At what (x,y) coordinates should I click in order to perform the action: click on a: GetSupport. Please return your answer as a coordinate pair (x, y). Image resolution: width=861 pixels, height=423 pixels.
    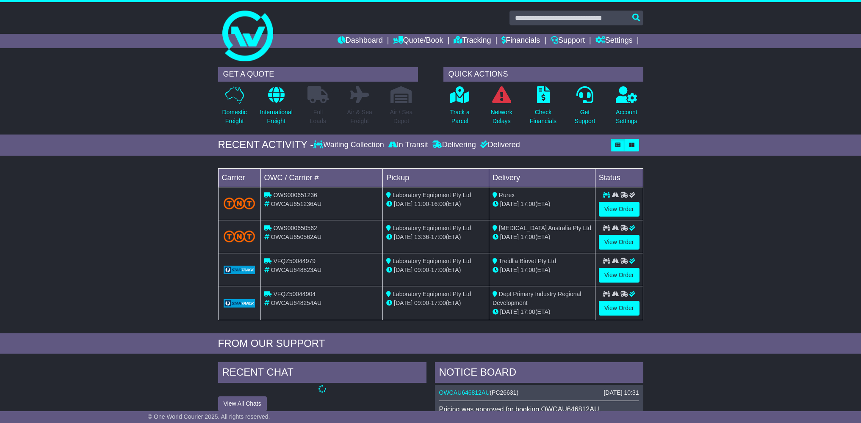
    Looking at the image, I should click on (584, 108).